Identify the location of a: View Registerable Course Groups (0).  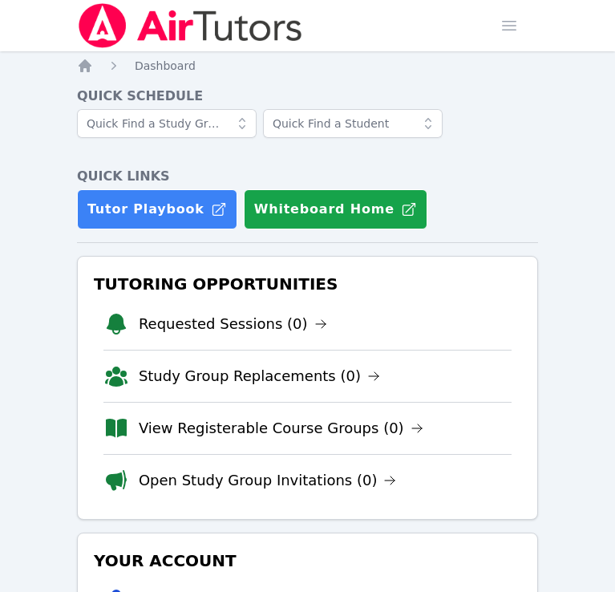
(281, 428).